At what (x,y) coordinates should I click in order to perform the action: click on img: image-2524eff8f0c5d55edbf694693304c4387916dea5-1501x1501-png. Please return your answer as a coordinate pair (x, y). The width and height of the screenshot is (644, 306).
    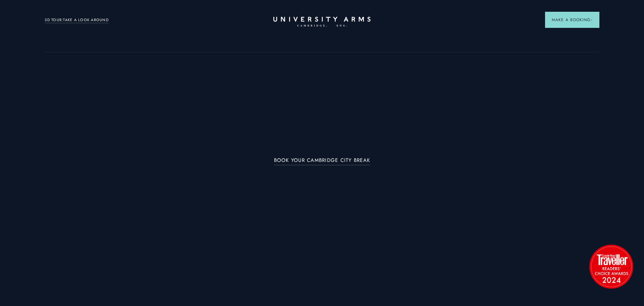
    Looking at the image, I should click on (611, 266).